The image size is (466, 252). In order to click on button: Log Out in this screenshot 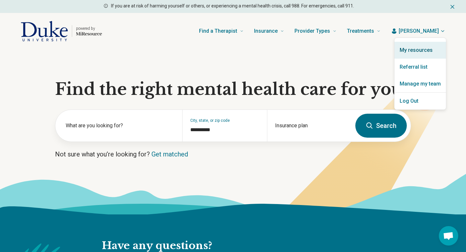, I will do `click(420, 101)`.